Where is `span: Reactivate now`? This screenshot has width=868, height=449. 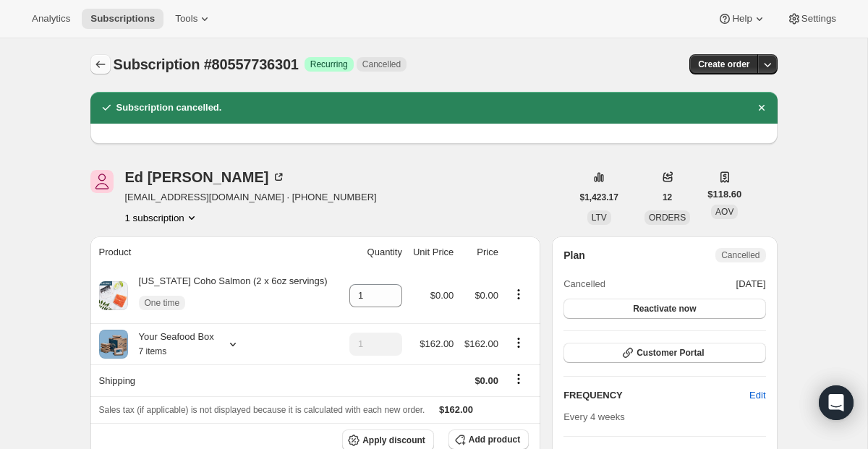 span: Reactivate now is located at coordinates (664, 308).